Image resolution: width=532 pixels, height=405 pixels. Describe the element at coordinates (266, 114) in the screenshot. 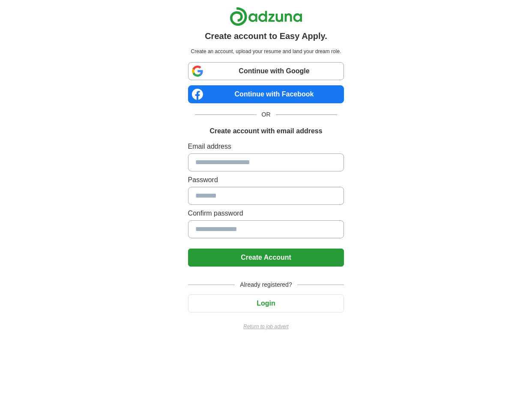

I see `span: OR` at that location.